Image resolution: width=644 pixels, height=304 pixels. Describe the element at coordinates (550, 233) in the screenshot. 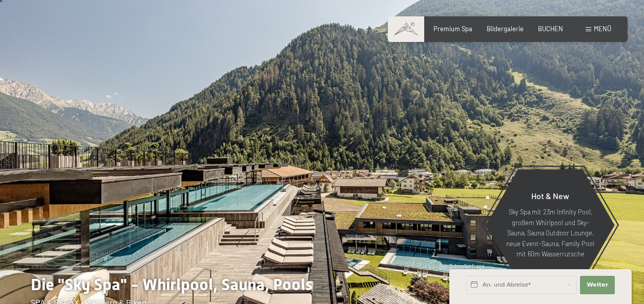

I see `p: Sky Spa mit 23m Infinity Pool, großem Whirlpool und Sky-Sauna, Sauna Outdoor Lounge, neue Event-S...` at that location.